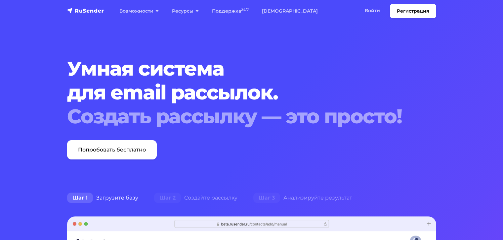 The width and height of the screenshot is (503, 240). Describe the element at coordinates (303, 198) in the screenshot. I see `div: Анализируйте результат` at that location.